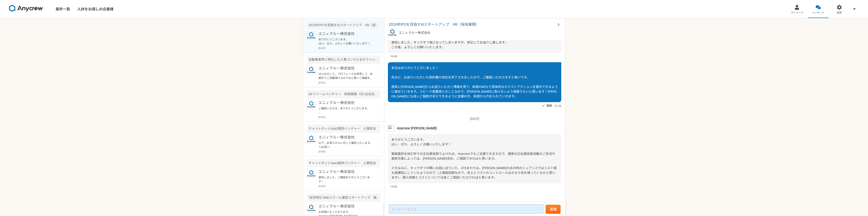 The width and height of the screenshot is (868, 216). What do you see at coordinates (393, 56) in the screenshot?
I see `span: 16:45` at bounding box center [393, 56].